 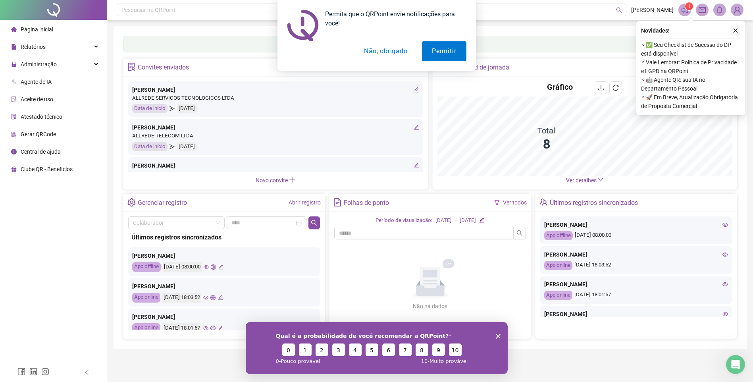 I want to click on div: Não há dados, so click(x=430, y=306).